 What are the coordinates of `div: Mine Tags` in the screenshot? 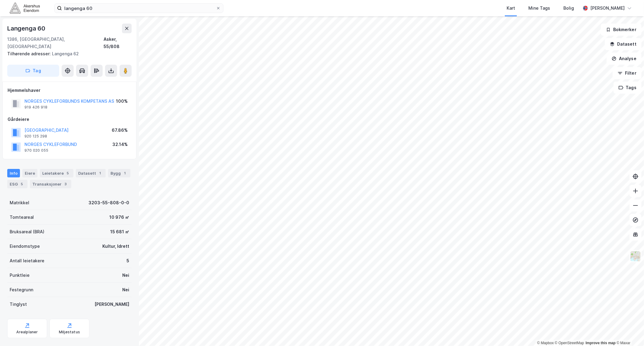 It's located at (539, 8).